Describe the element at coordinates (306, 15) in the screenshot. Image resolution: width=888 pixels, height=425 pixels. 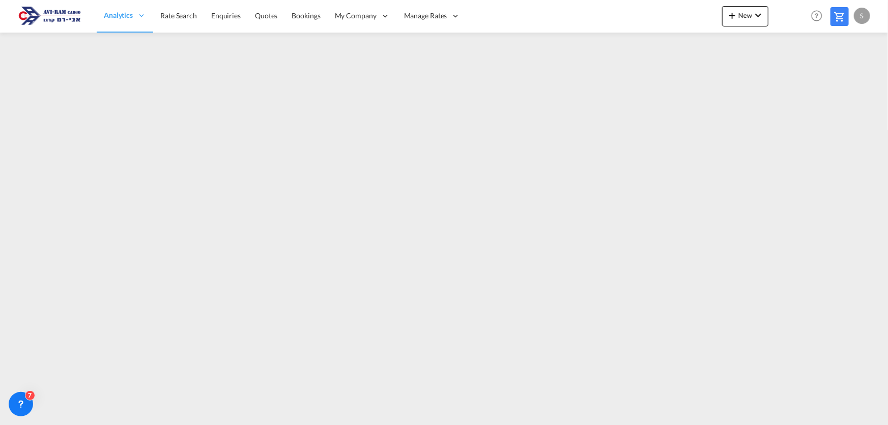
I see `span: Bookings` at that location.